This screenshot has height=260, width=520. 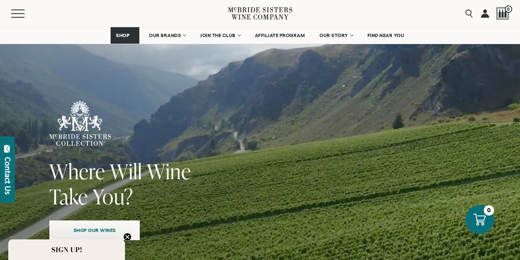 I want to click on span: Will, so click(x=126, y=171).